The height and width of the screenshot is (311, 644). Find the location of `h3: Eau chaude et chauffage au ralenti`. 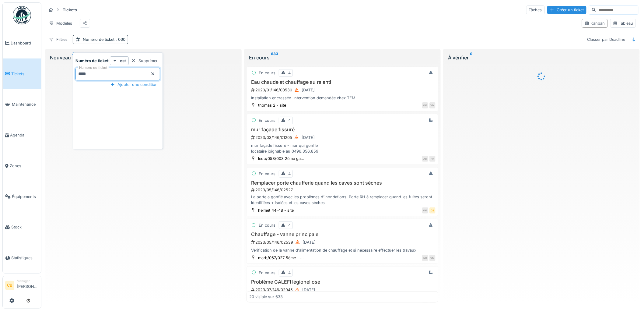

h3: Eau chaude et chauffage au ralenti is located at coordinates (342, 82).